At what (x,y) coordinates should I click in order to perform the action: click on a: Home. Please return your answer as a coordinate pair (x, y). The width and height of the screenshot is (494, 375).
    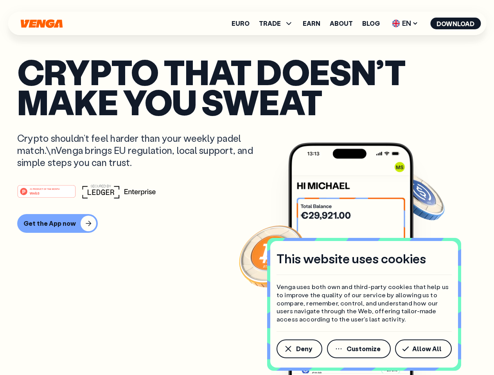
    Looking at the image, I should click on (41, 23).